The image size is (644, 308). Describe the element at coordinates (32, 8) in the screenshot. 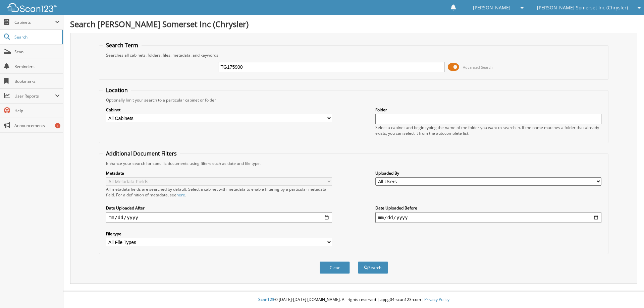

I see `img: scan123-logo-white.svg` at that location.